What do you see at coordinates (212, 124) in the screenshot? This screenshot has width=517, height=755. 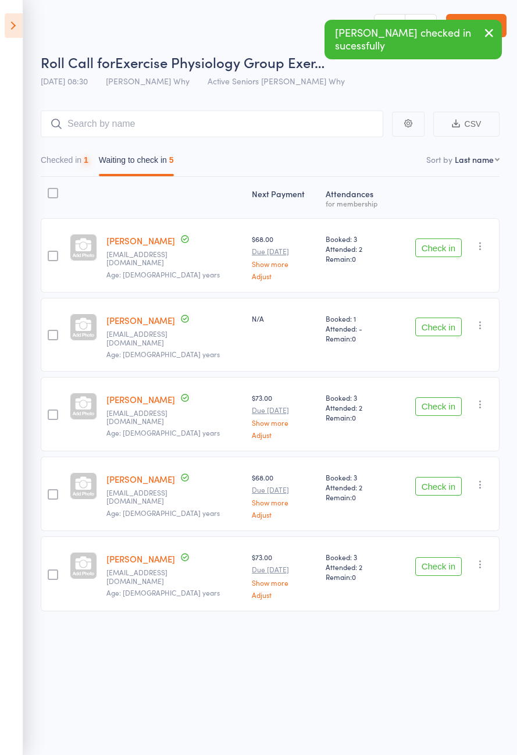 I see `input: Search by name` at bounding box center [212, 124].